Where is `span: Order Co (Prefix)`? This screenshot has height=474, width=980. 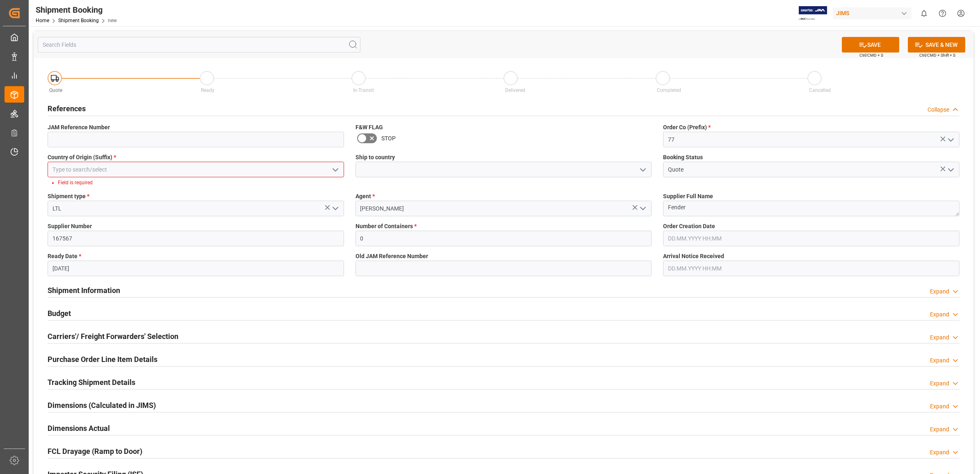
span: Order Co (Prefix) is located at coordinates (687, 127).